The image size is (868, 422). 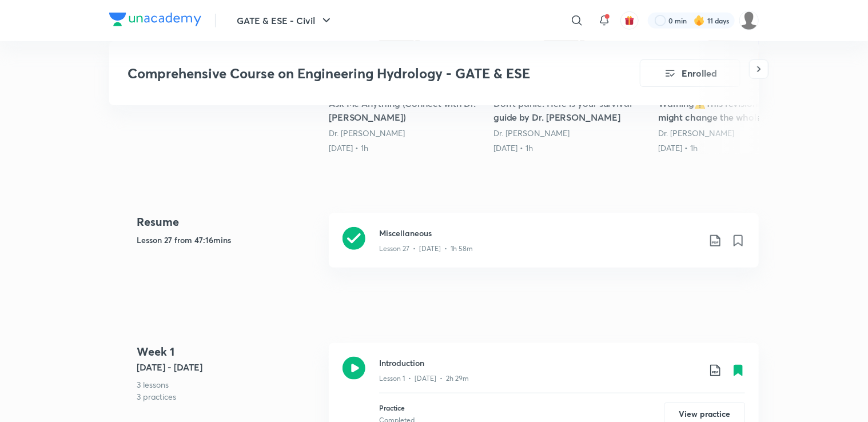 What do you see at coordinates (228, 396) in the screenshot?
I see `p: 3 practices` at bounding box center [228, 396].